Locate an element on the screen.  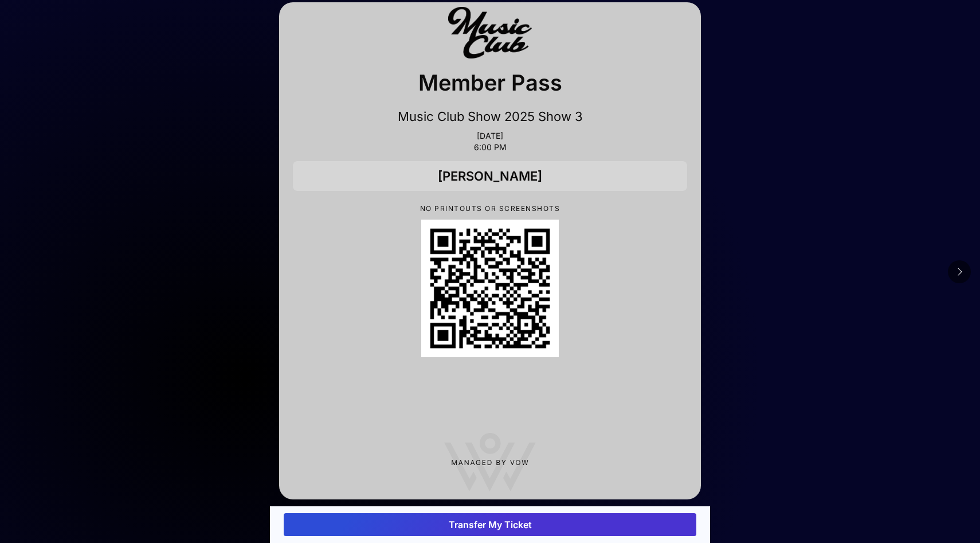
button: Transfer My Ticket is located at coordinates (490, 524).